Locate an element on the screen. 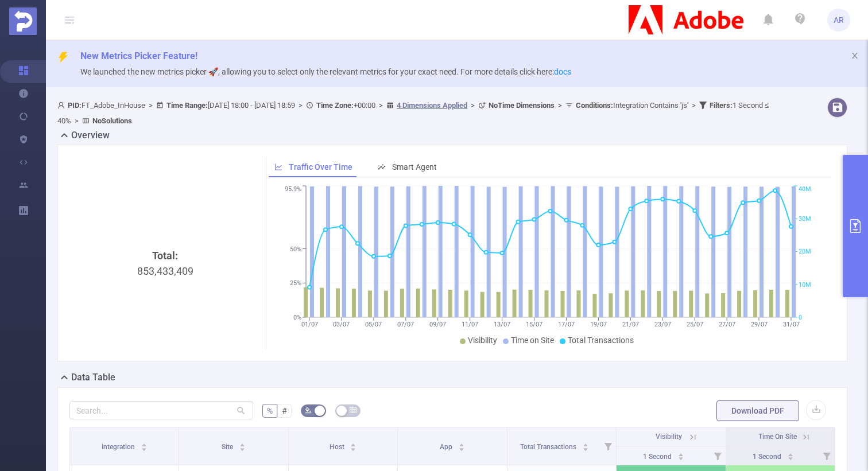 The height and width of the screenshot is (471, 868). div: 853,433,409 is located at coordinates (165, 345).